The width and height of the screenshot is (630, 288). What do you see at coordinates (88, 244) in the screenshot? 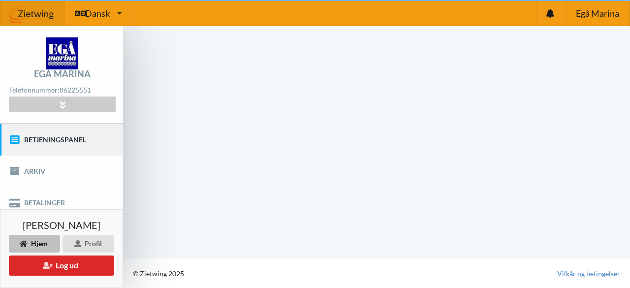
I see `div: Profil` at bounding box center [88, 244].